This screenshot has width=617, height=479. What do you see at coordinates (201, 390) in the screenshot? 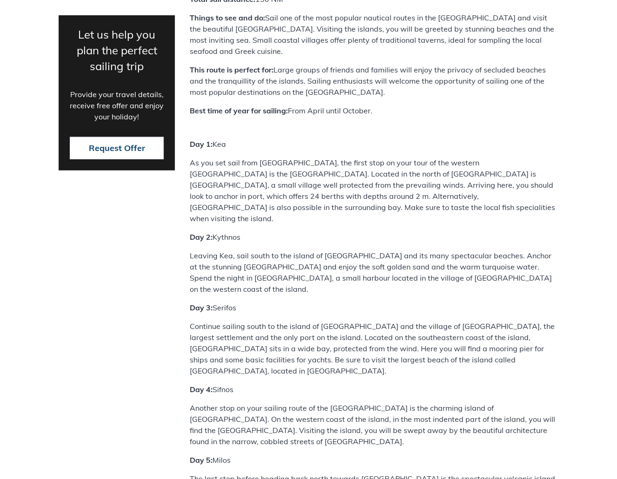
I see `strong: Day 4:` at bounding box center [201, 390].